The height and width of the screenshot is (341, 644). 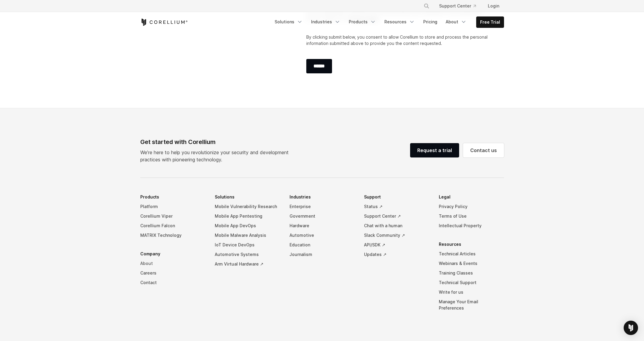 I want to click on button: Search, so click(x=426, y=6).